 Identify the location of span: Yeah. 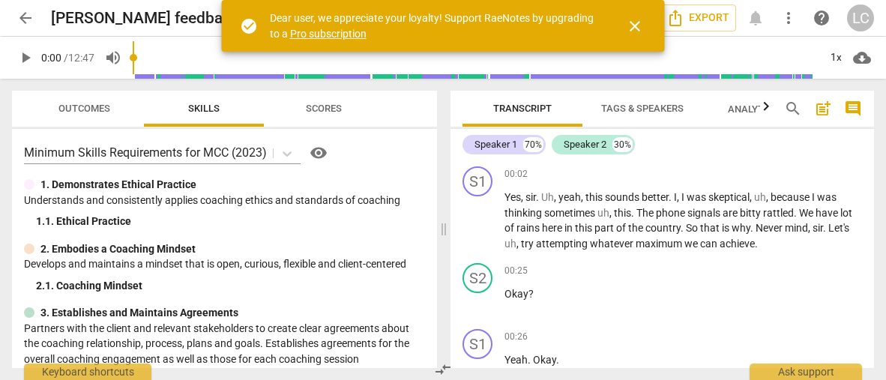
(516, 360).